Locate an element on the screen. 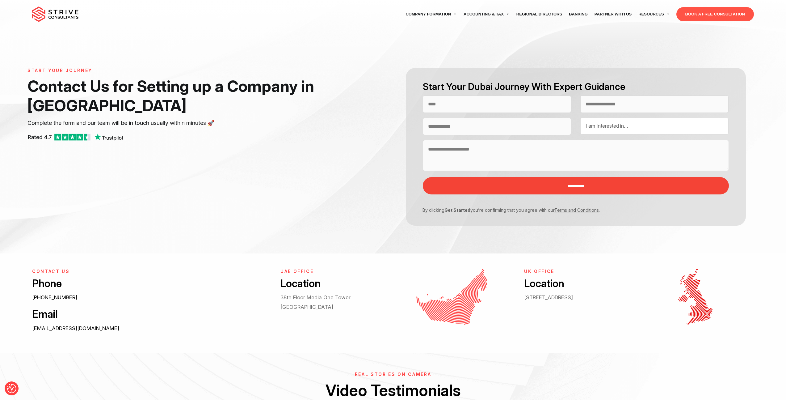 This screenshot has width=786, height=400. a: Banking is located at coordinates (578, 14).